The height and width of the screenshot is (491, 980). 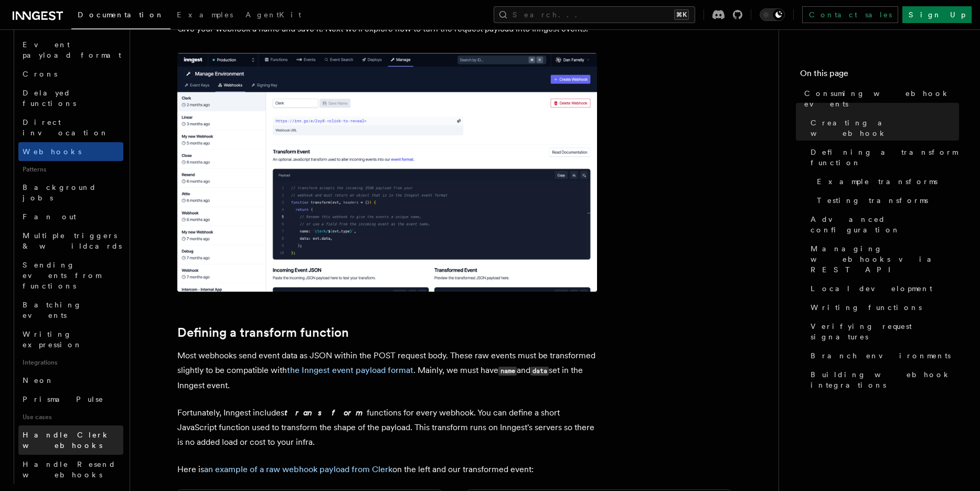 What do you see at coordinates (53, 339) in the screenshot?
I see `span: Writing expression` at bounding box center [53, 339].